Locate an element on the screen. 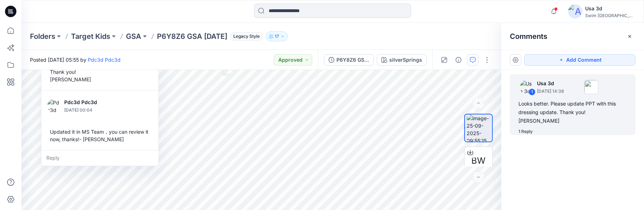 This screenshot has width=644, height=210. a: Folders is located at coordinates (43, 36).